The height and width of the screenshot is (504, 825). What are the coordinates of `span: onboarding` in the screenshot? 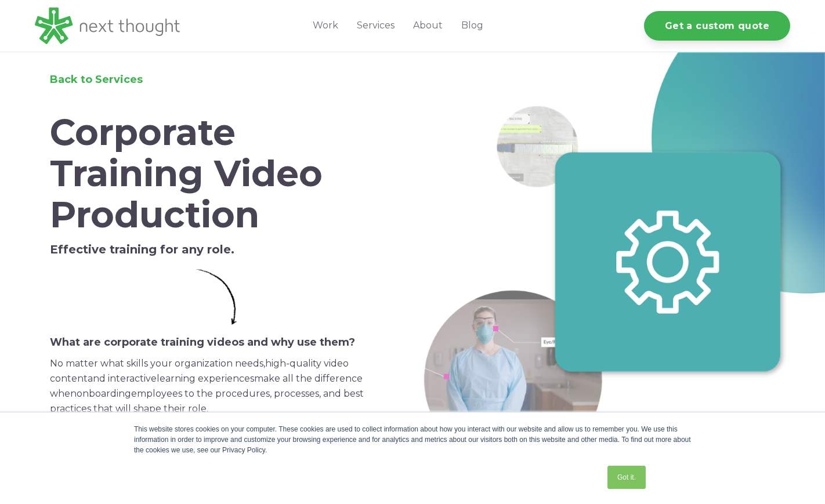 It's located at (104, 393).